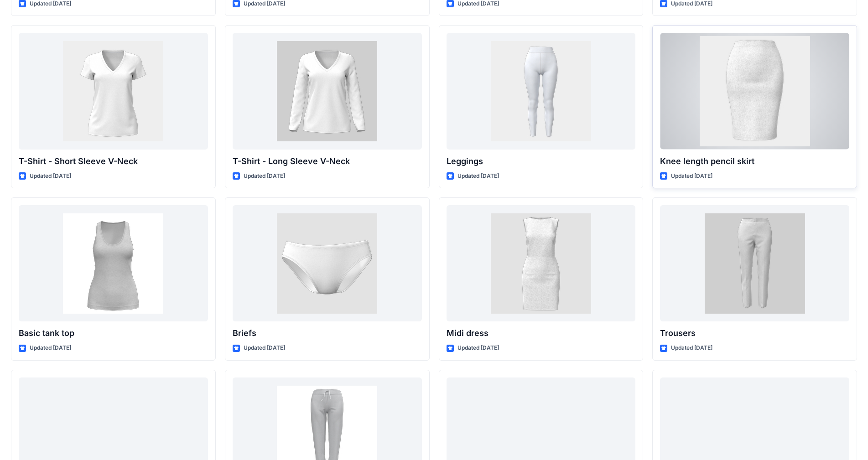 The width and height of the screenshot is (868, 460). I want to click on p: Leggings, so click(541, 161).